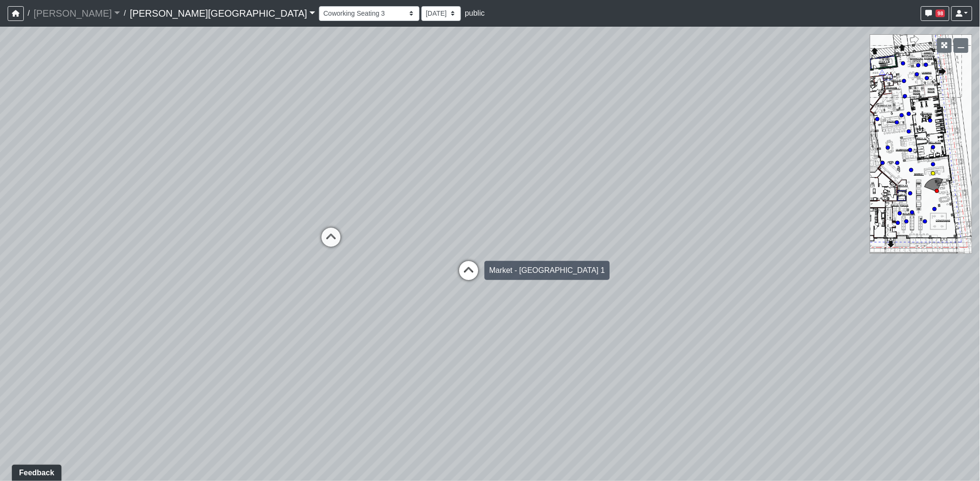 The width and height of the screenshot is (980, 481). Describe the element at coordinates (29, 11) in the screenshot. I see `button: Feedback` at that location.